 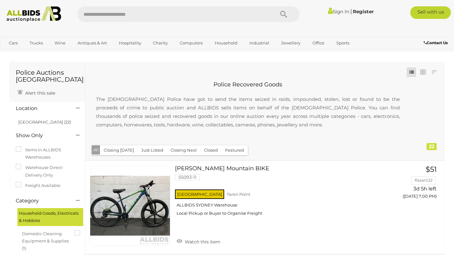 What do you see at coordinates (284, 14) in the screenshot?
I see `button: Search` at bounding box center [284, 14].